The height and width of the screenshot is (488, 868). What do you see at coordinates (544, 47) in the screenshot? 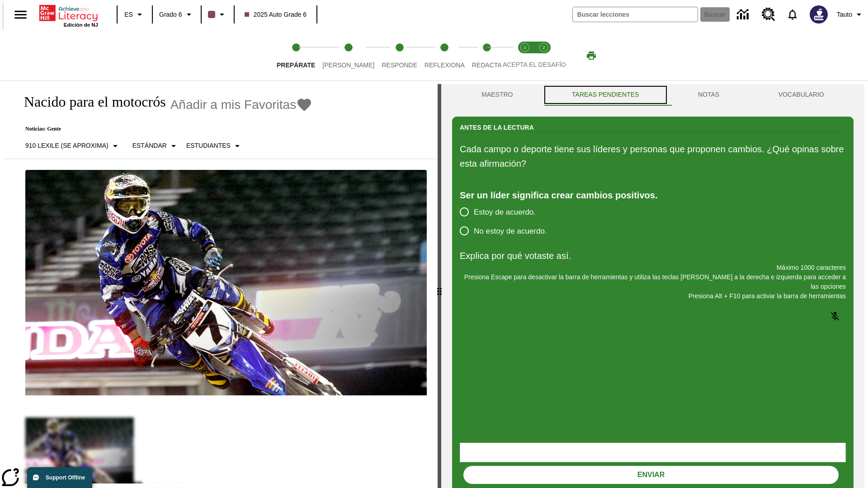
I see `text: 2` at bounding box center [544, 47].